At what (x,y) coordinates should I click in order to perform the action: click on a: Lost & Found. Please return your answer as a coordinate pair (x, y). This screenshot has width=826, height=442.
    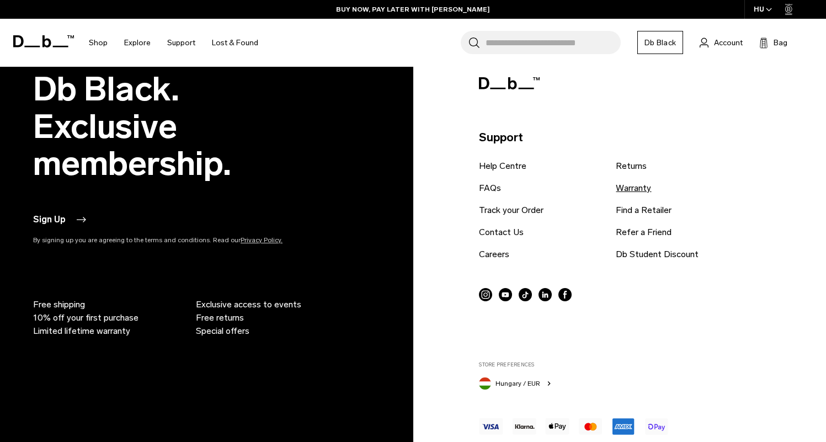
    Looking at the image, I should click on (235, 42).